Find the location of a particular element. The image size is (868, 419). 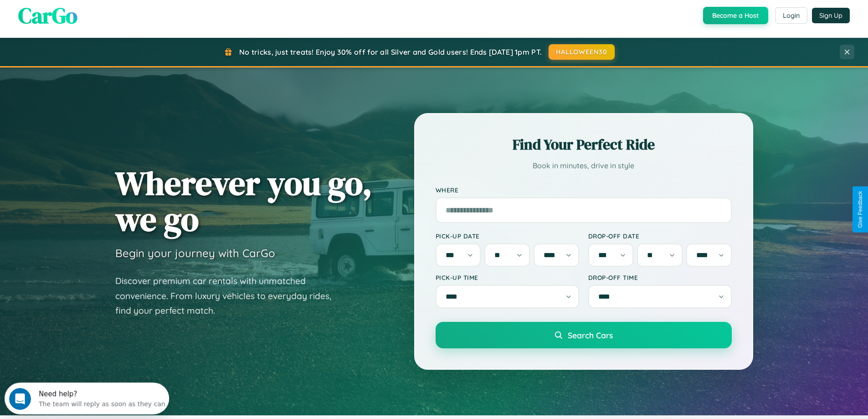

label: Where is located at coordinates (584, 190).